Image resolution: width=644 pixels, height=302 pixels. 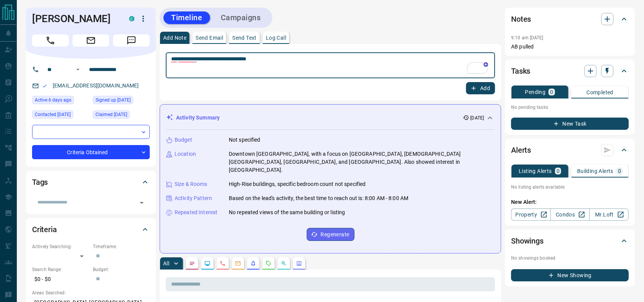 What do you see at coordinates (297, 184) in the screenshot?
I see `p: High-Rise buildings, specific bedroom count not specified` at bounding box center [297, 184].